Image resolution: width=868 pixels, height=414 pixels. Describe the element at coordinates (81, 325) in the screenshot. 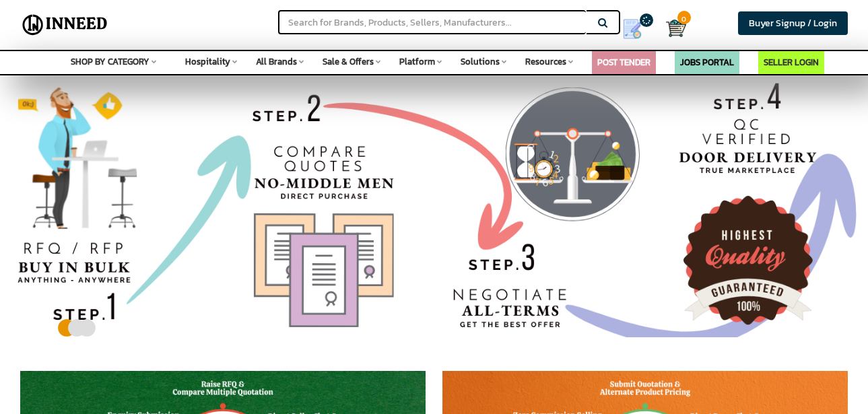

I see `button: 3` at that location.